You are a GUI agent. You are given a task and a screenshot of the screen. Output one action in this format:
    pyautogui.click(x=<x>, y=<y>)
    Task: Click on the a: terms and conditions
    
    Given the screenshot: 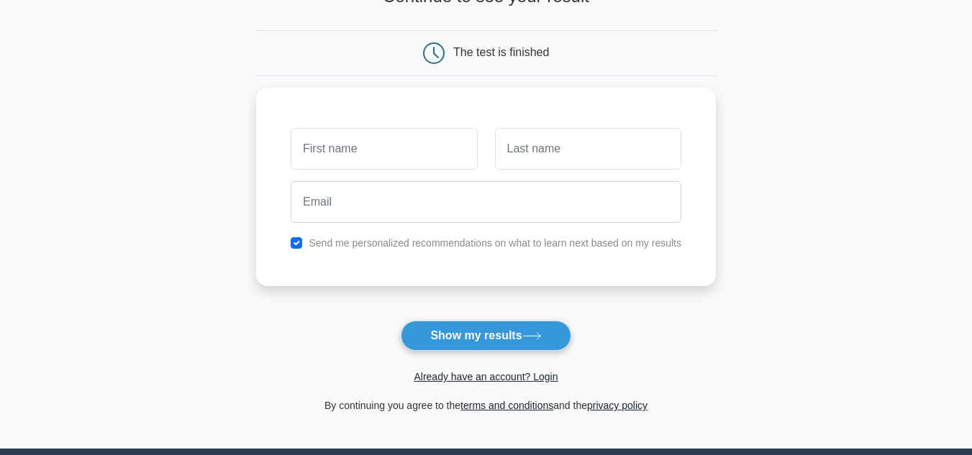 What is the action you would take?
    pyautogui.click(x=506, y=406)
    